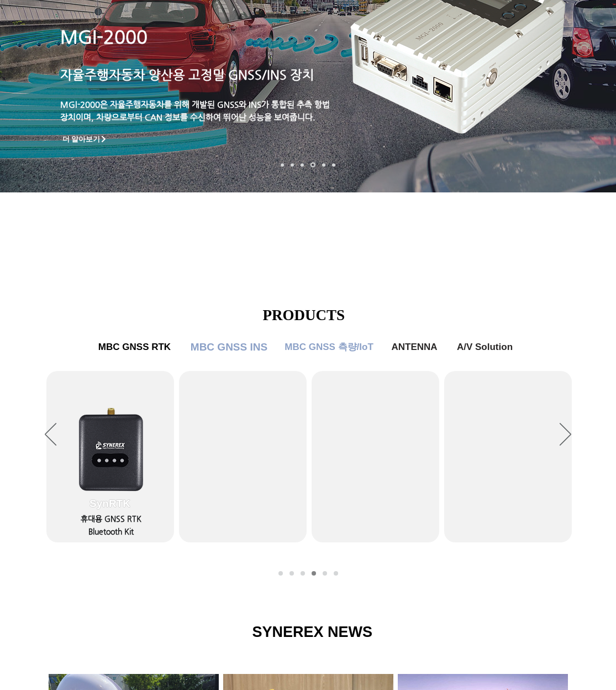 Image resolution: width=616 pixels, height=690 pixels. I want to click on span: SynRTK, so click(110, 504).